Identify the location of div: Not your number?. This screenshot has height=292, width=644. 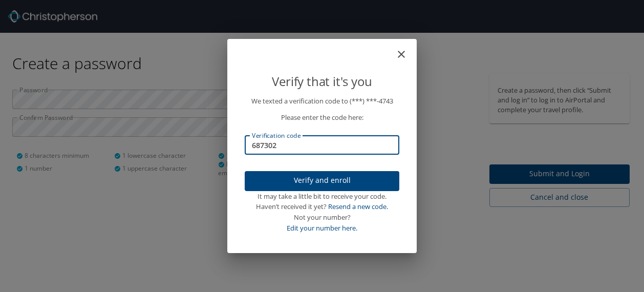
(322, 217).